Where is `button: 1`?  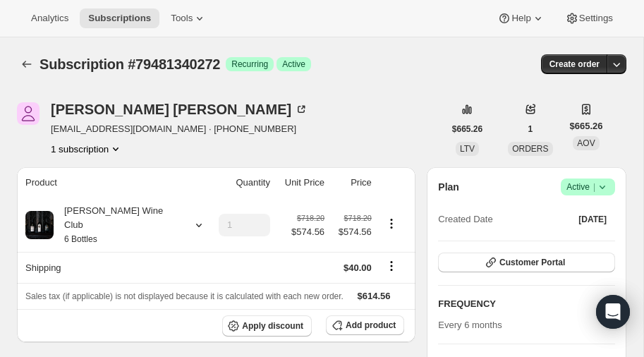 button: 1 is located at coordinates (530, 129).